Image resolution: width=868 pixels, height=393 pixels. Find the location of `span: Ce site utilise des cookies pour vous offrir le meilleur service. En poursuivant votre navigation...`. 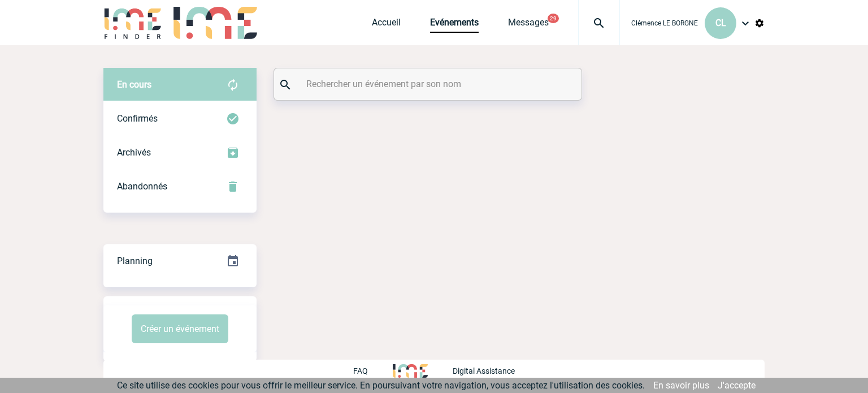

span: Ce site utilise des cookies pour vous offrir le meilleur service. En poursuivant votre navigation... is located at coordinates (381, 385).